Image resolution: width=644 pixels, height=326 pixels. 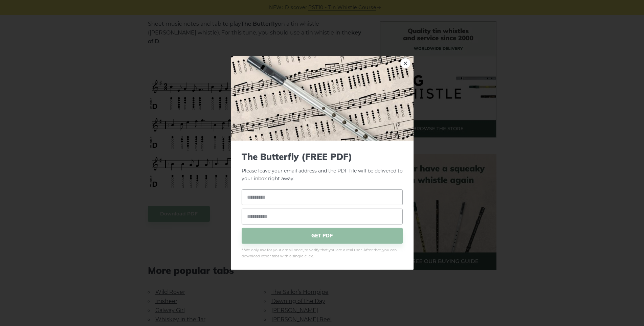 I want to click on img: Tin Whistle Tab Preview, so click(x=322, y=98).